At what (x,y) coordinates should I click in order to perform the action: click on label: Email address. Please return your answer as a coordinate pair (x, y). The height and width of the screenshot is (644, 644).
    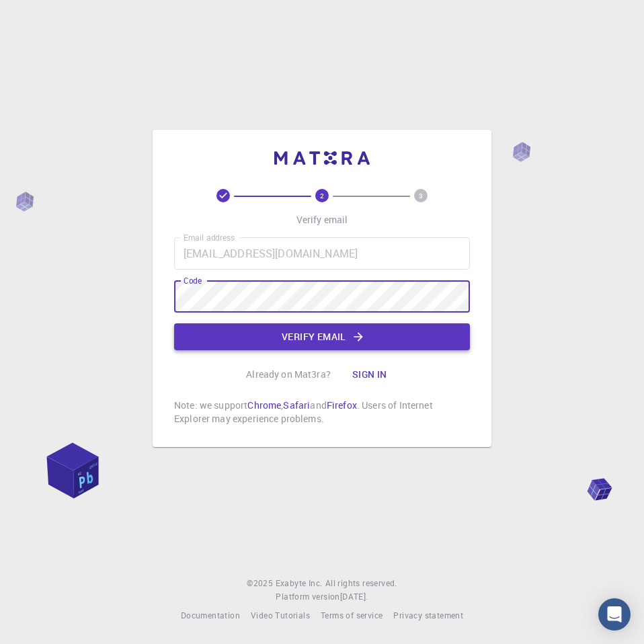
    Looking at the image, I should click on (209, 237).